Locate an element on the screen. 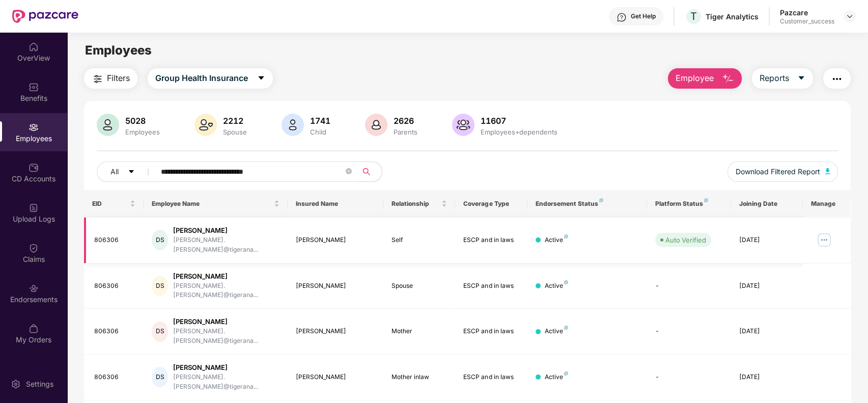 This screenshot has height=403, width=868. img: svg+xml;base64,PHN2ZyBpZD0iRW5kb3JzZW1lbnRzIiB4bWxucz0iaHR0cDovL3d3dy53My5vcmcvMjAwMC9zdmciIHdpZH... is located at coordinates (33, 288).